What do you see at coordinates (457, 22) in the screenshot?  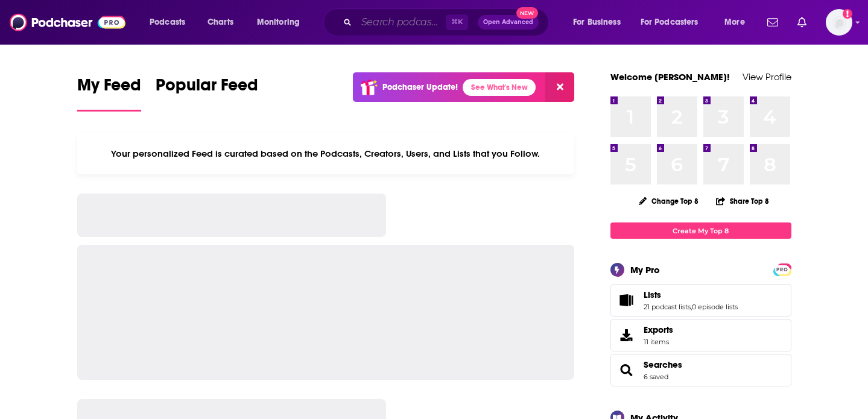 I see `span: ⌘ K` at bounding box center [457, 22].